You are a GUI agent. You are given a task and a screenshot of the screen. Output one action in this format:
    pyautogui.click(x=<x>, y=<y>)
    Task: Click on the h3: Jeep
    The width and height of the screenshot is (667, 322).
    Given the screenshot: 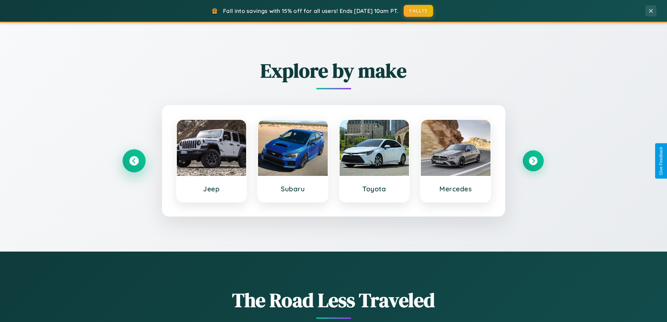 What is the action you would take?
    pyautogui.click(x=211, y=189)
    